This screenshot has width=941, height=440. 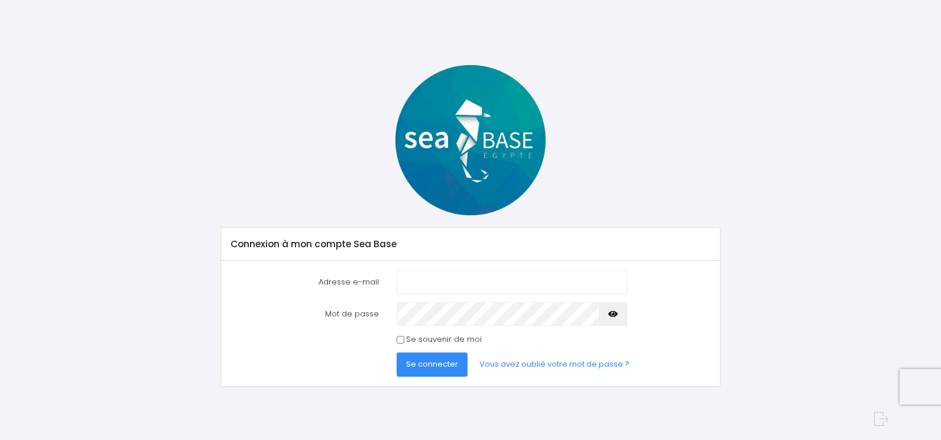 I want to click on button: Se connecter, so click(x=432, y=364).